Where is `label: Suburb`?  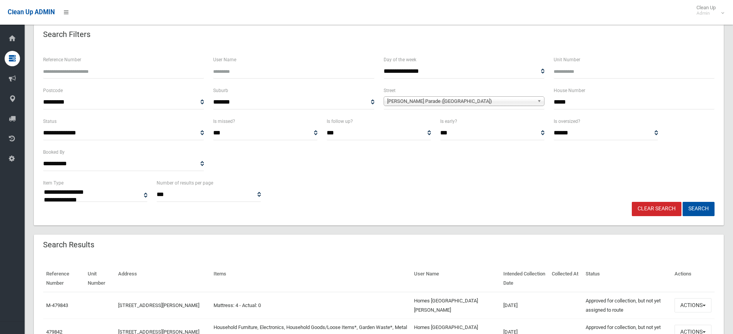 label: Suburb is located at coordinates (220, 90).